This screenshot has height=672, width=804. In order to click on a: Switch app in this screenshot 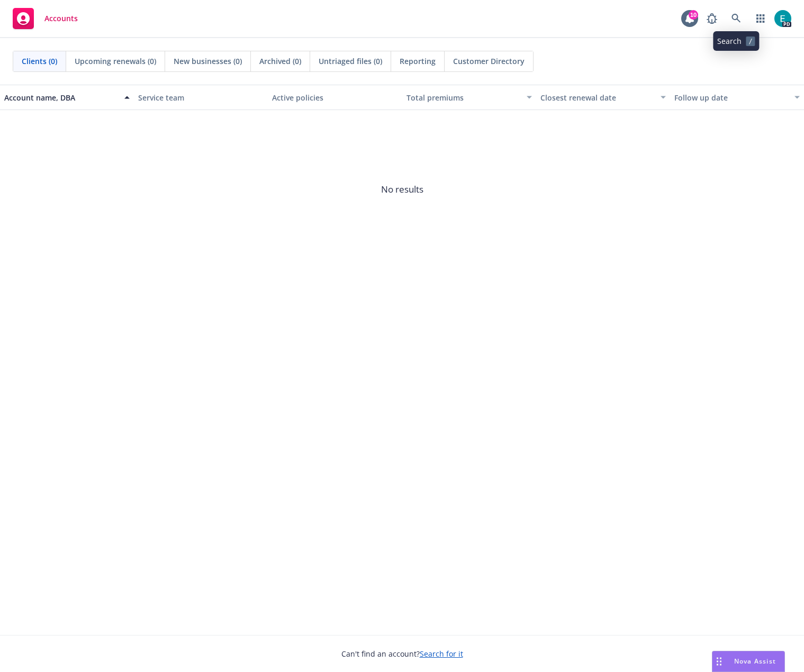, I will do `click(761, 19)`.